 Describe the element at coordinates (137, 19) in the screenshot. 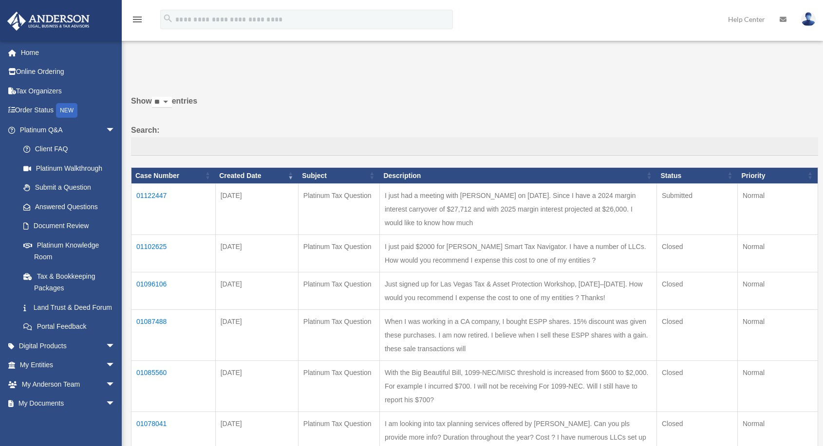

I see `i: menu` at that location.